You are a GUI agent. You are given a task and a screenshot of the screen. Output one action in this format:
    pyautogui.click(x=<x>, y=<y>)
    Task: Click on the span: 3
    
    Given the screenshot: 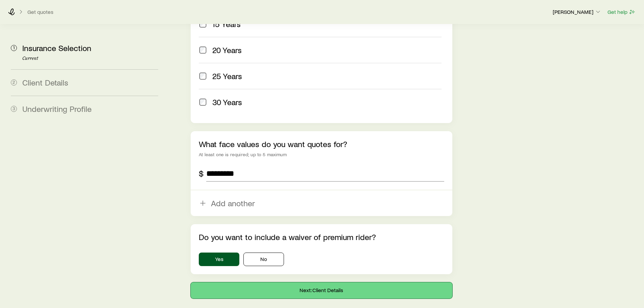 What is the action you would take?
    pyautogui.click(x=14, y=109)
    